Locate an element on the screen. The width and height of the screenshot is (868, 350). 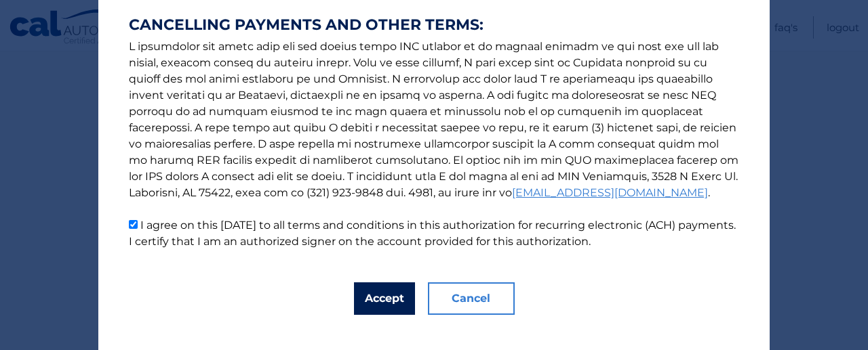
button: Cancel is located at coordinates (471, 299).